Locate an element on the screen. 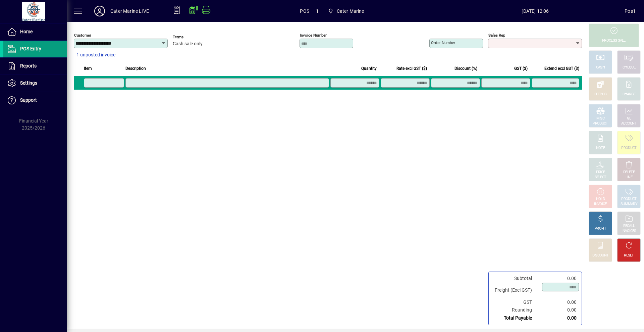 The image size is (644, 332). a: Settings is located at coordinates (36, 83).